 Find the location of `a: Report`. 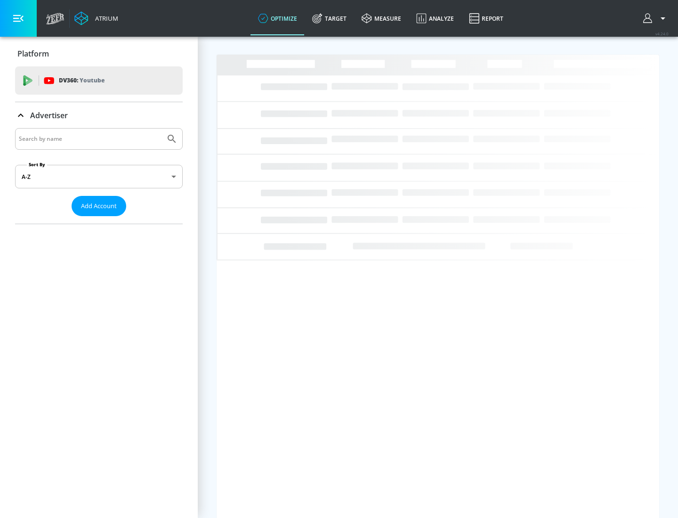

a: Report is located at coordinates (486, 18).